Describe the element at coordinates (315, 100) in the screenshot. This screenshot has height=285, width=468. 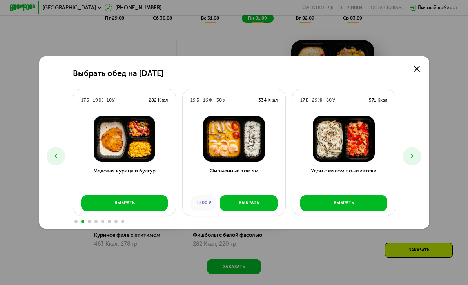
I see `div: 29` at that location.